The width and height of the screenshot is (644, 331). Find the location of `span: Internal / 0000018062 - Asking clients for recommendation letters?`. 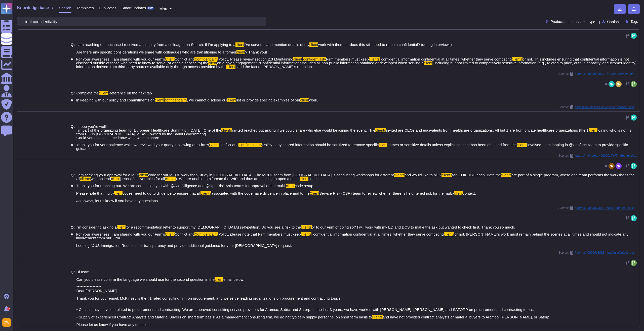

span: Internal / 0000018062 - Asking clients for recommendation letters? is located at coordinates (606, 253).